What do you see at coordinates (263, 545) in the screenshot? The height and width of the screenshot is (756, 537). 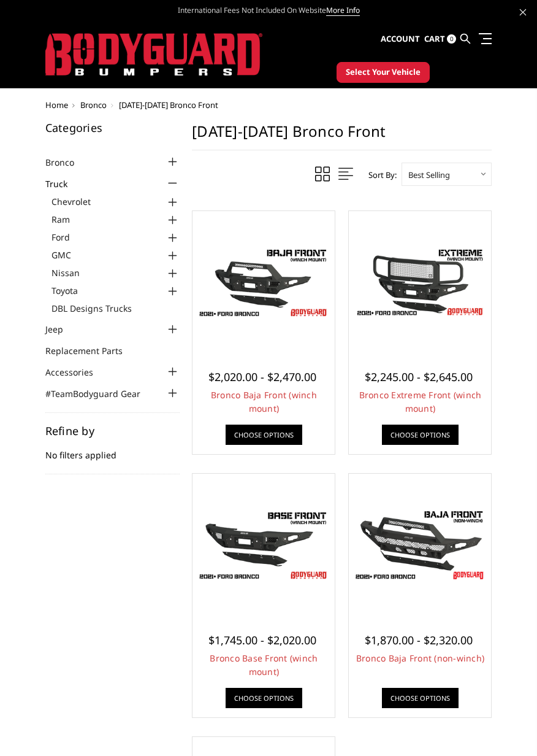 I see `a: Freedom Series - Bronco Base Front Bumper Bronco Base Front (winch mount)` at bounding box center [263, 545].